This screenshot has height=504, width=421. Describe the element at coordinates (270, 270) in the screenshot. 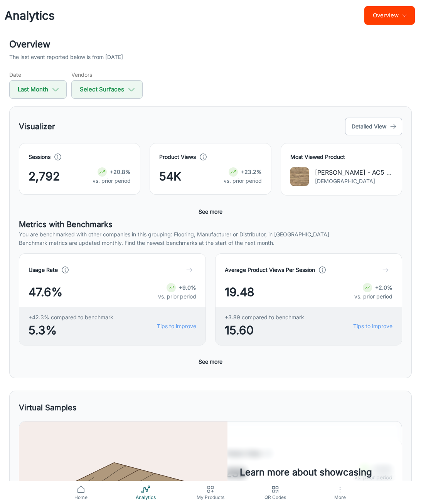

I see `h4: Average Product Views Per Session` at that location.